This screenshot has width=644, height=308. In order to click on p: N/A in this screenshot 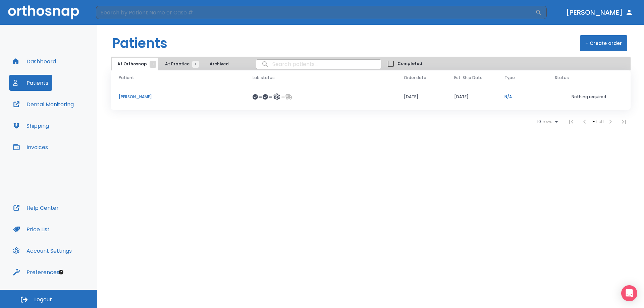, I will do `click(522, 97)`.